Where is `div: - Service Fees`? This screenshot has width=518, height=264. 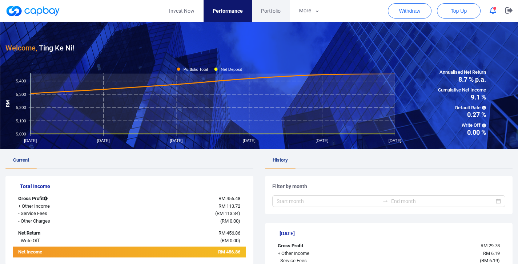
div: - Service Fees is located at coordinates (61, 214).